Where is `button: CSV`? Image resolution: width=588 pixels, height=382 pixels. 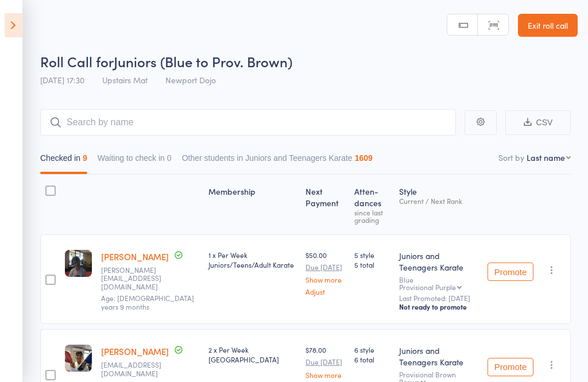 button: CSV is located at coordinates (538, 123).